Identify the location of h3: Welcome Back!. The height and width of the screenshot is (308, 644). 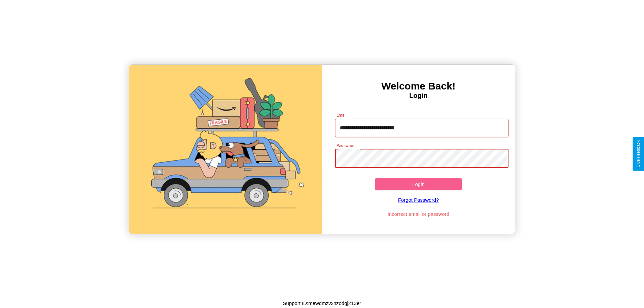
(418, 86).